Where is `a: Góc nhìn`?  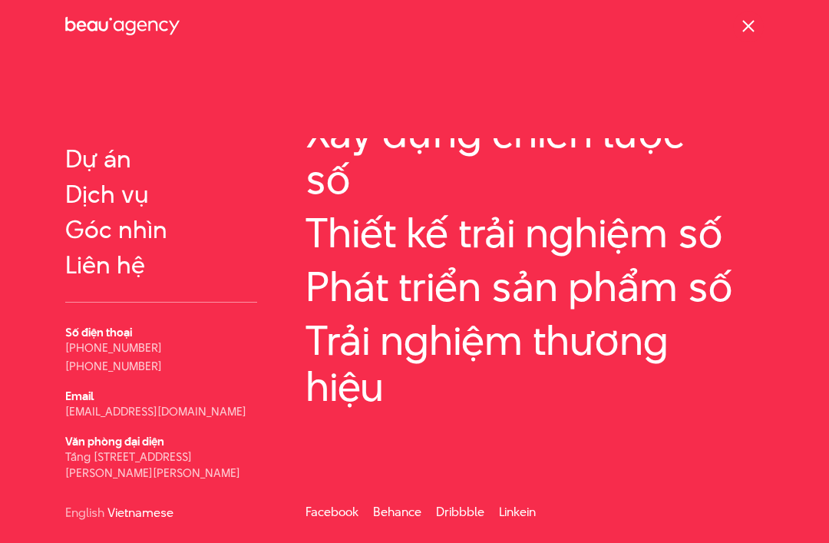 a: Góc nhìn is located at coordinates (161, 230).